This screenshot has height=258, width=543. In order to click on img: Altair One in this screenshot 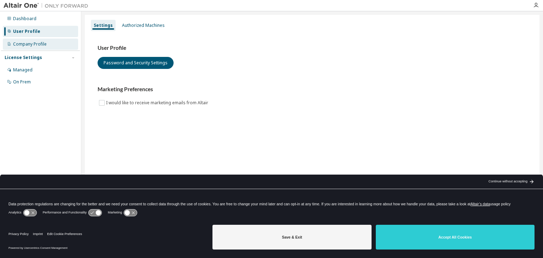, I will do `click(48, 6)`.